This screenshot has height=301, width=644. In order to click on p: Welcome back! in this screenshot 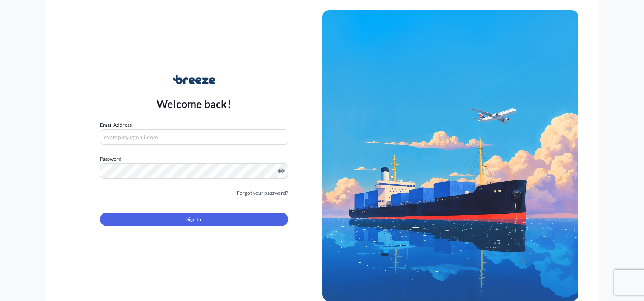, I will do `click(194, 104)`.